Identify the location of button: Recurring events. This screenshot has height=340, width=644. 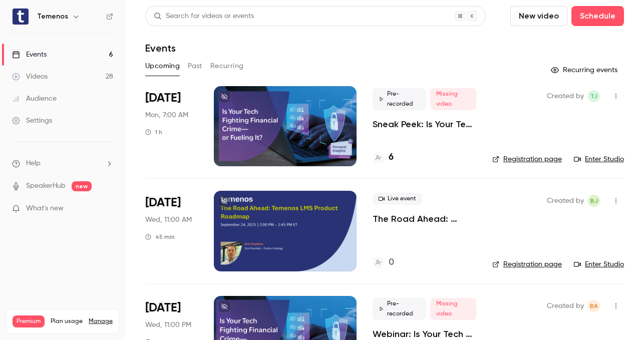
(585, 70).